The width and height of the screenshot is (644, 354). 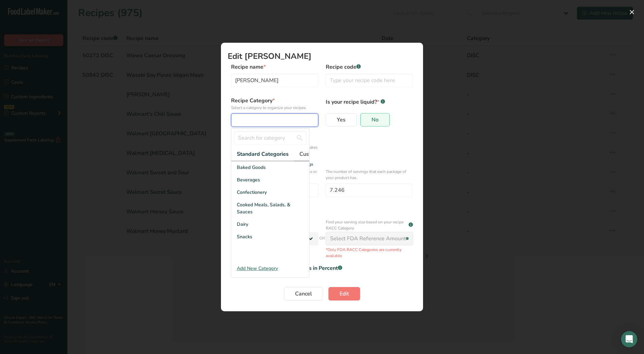 I want to click on div: Open Intercom Messenger, so click(x=629, y=339).